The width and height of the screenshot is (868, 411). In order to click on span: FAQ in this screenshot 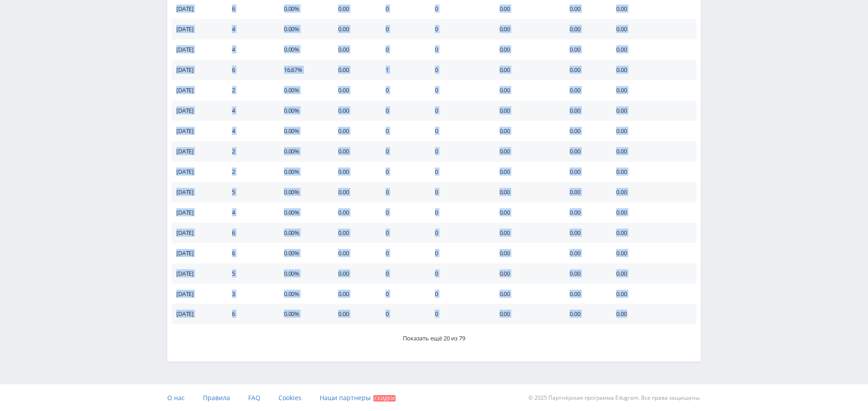, I will do `click(254, 397)`.